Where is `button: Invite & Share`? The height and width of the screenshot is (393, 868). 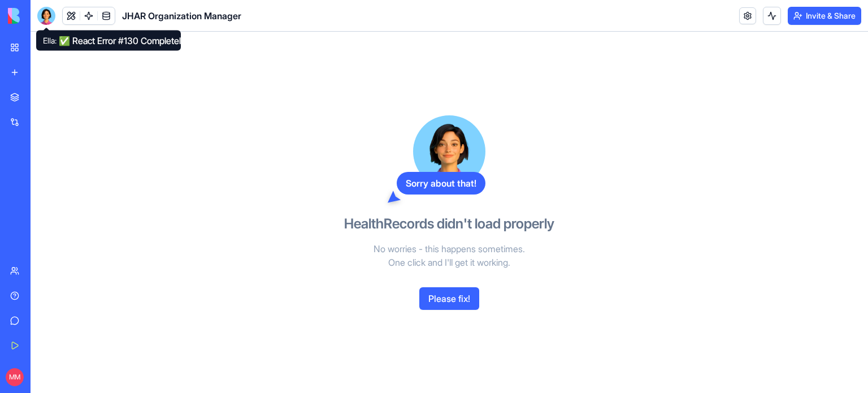 button: Invite & Share is located at coordinates (824, 16).